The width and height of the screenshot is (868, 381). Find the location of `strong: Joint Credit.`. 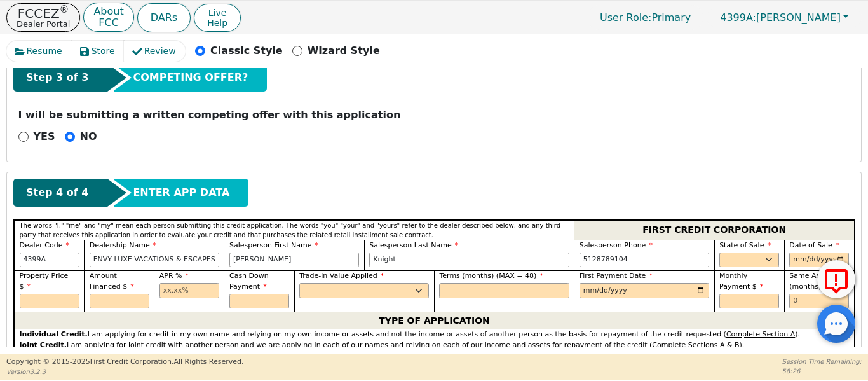

strong: Joint Credit. is located at coordinates (43, 344).